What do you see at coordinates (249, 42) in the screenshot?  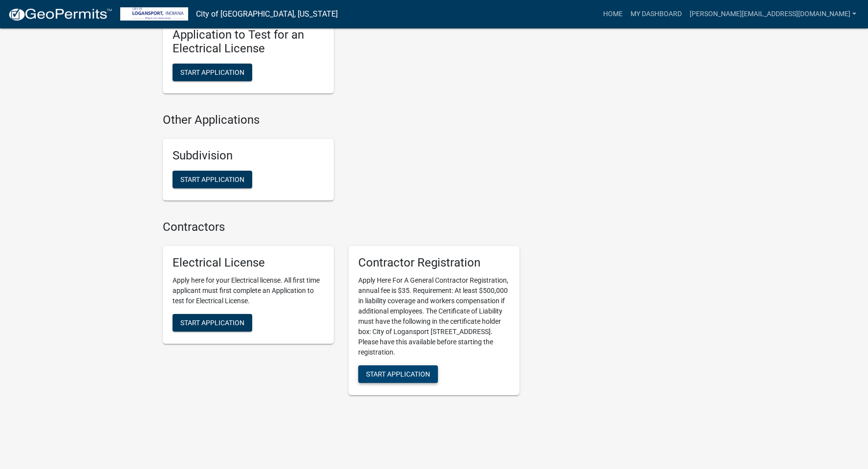 I see `h5: Application to Test for an Electrical License` at bounding box center [249, 42].